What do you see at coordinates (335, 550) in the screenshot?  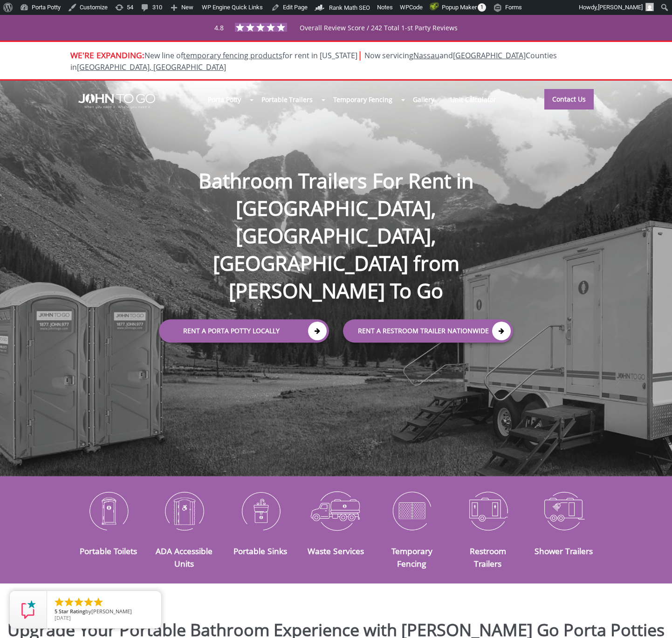 I see `a: Waste Services` at bounding box center [335, 550].